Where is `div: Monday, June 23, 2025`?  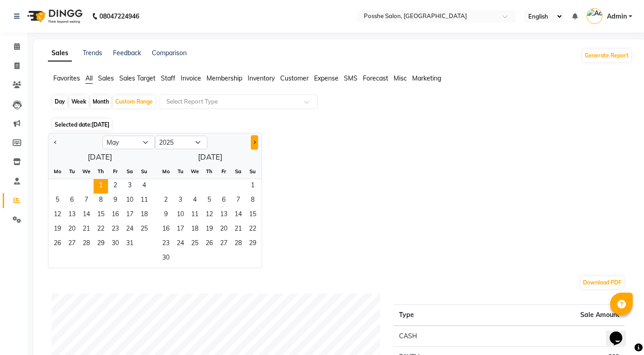
div: Monday, June 23, 2025 is located at coordinates (166, 244).